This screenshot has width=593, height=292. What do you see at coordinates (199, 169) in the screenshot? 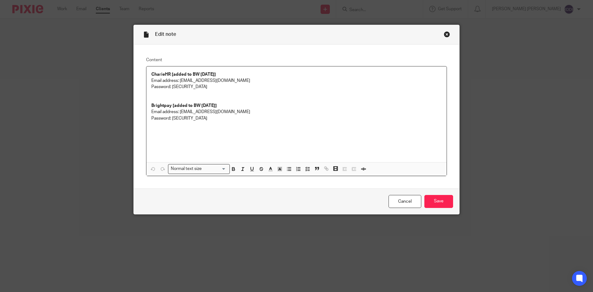
I see `div: Search for option` at bounding box center [199, 169].